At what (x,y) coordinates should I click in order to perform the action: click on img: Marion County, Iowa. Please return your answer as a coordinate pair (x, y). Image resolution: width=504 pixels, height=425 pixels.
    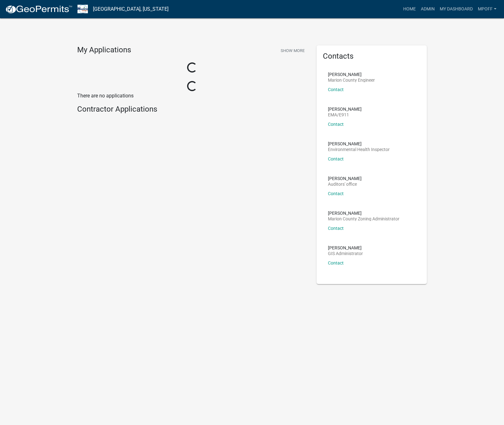
    Looking at the image, I should click on (83, 9).